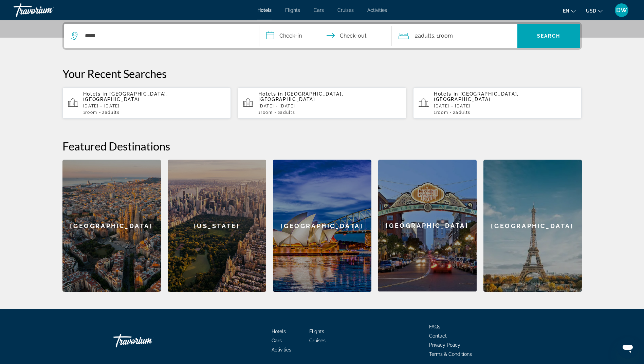 The height and width of the screenshot is (364, 644). Describe the element at coordinates (621, 10) in the screenshot. I see `button: User Menu` at that location.